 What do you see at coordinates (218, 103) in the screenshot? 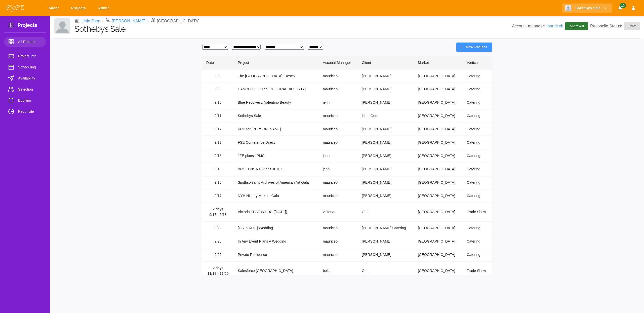
I see `div: 9/10` at bounding box center [218, 103].